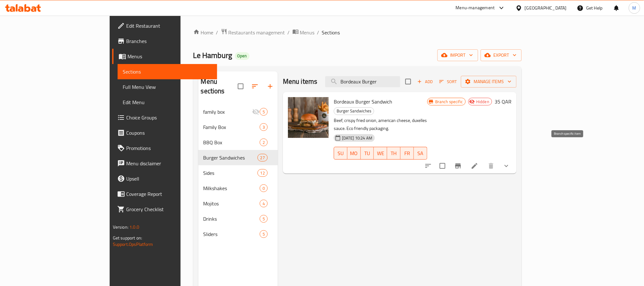  What do you see at coordinates (503, 102) in the screenshot?
I see `h6: 35 QAR` at bounding box center [503, 102].